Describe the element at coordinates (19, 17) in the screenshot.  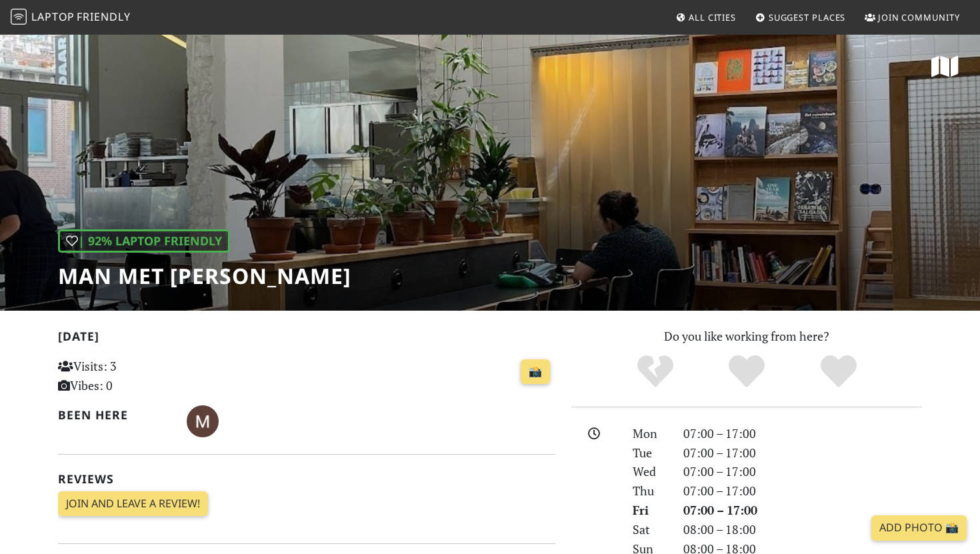
I see `img: LaptopFriendly` at that location.